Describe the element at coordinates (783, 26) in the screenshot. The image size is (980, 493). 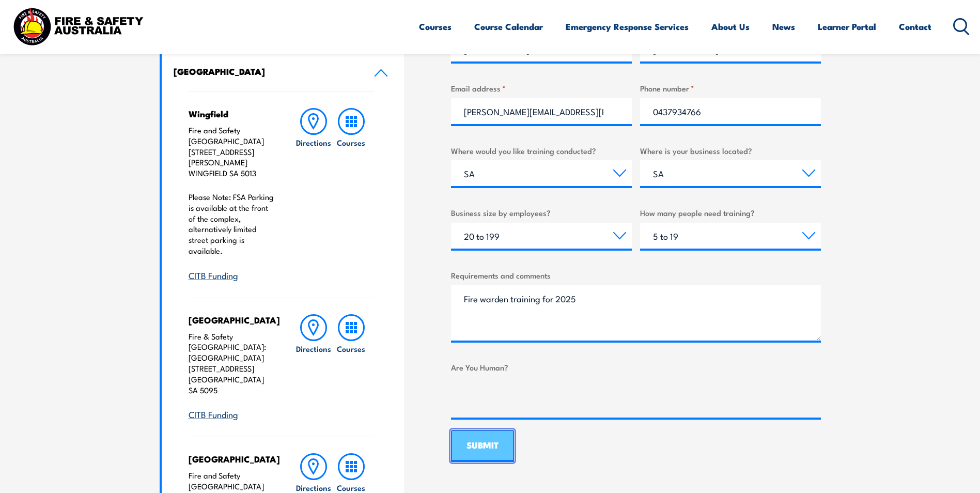
I see `a: News` at that location.